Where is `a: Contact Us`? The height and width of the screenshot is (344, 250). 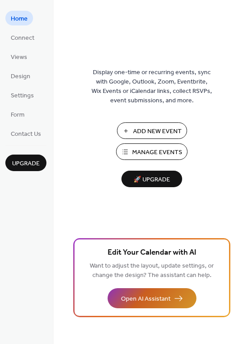
a: Contact Us is located at coordinates (26, 133).